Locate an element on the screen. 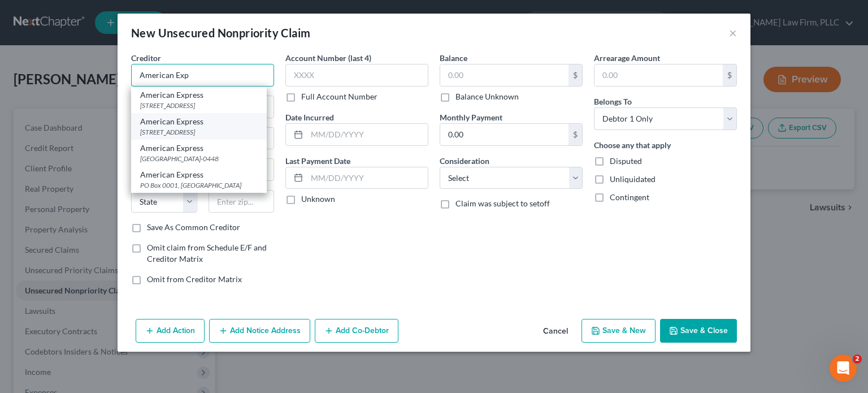 The image size is (868, 393). button: Save & New is located at coordinates (618, 331).